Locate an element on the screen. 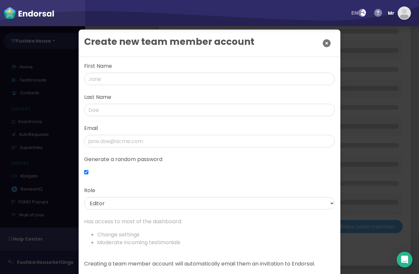 The width and height of the screenshot is (419, 274). button: en is located at coordinates (358, 13).